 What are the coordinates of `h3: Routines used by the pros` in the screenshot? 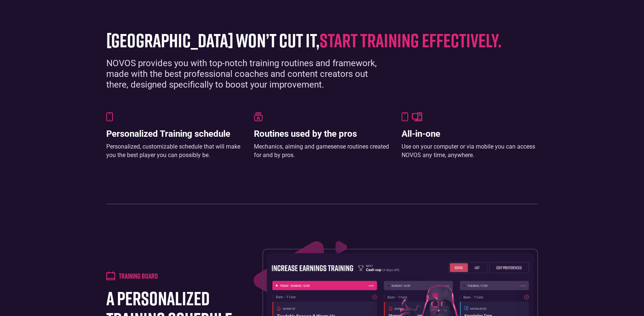 It's located at (322, 134).